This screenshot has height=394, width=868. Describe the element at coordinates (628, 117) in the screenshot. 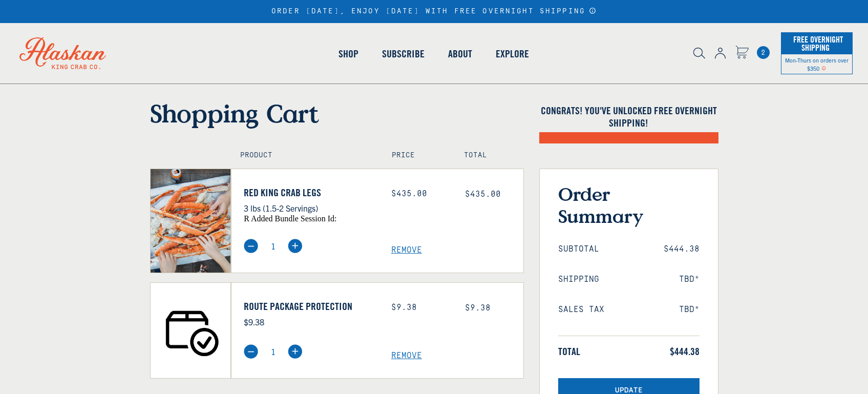

I see `h4: Congrats! You've unlocked FREE OVERNIGHT SHIPPING!` at that location.